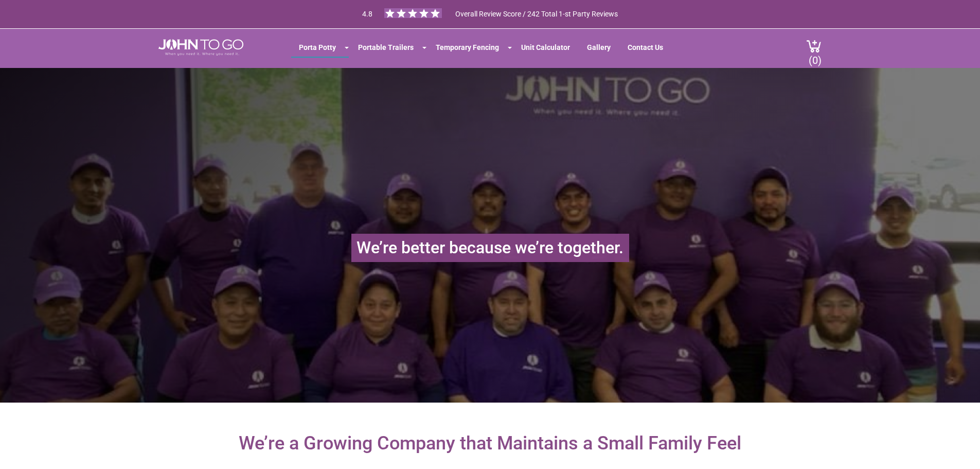 Image resolution: width=980 pixels, height=469 pixels. Describe the element at coordinates (815, 57) in the screenshot. I see `span: (0)` at that location.